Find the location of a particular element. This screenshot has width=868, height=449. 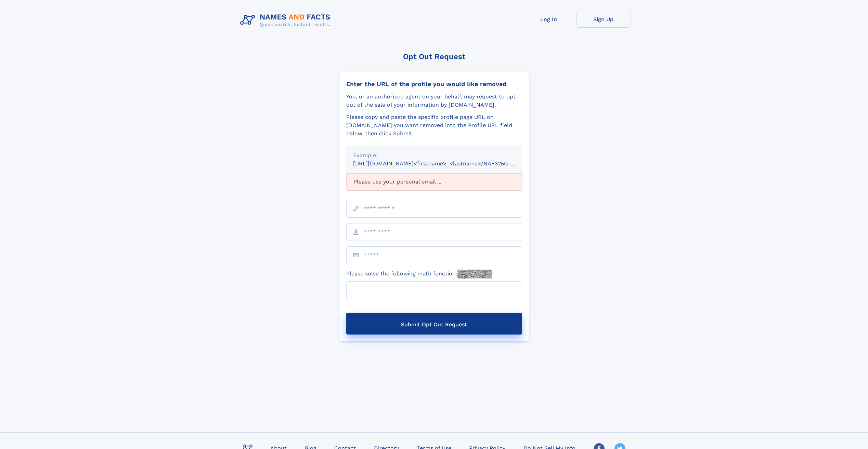

button: Submit Opt Out Request is located at coordinates (434, 324).